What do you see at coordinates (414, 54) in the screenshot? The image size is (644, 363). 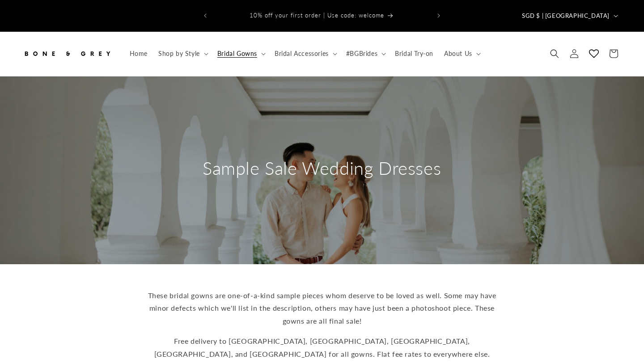 I see `span: Bridal Try-on` at bounding box center [414, 54].